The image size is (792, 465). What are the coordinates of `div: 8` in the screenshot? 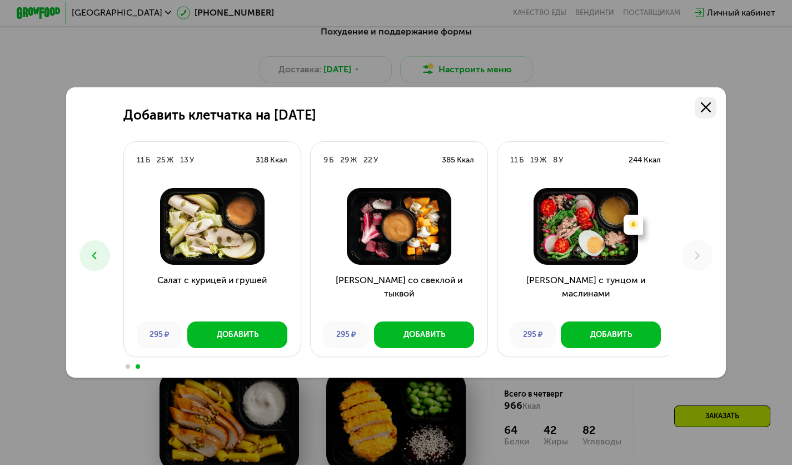 It's located at (555, 160).